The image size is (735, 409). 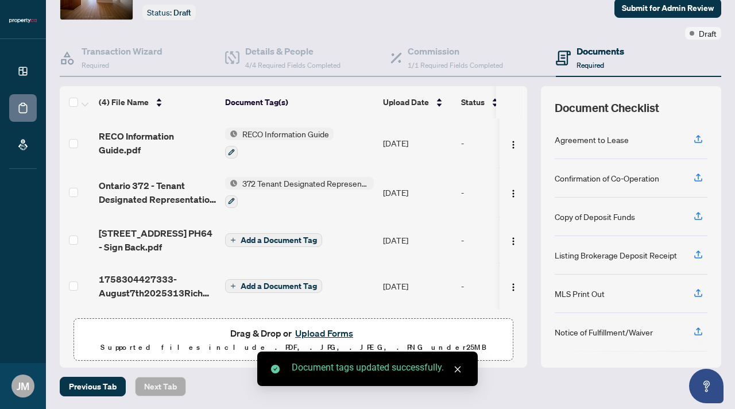 What do you see at coordinates (603, 332) in the screenshot?
I see `div: Notice of Fulfillment/Waiver` at bounding box center [603, 332].